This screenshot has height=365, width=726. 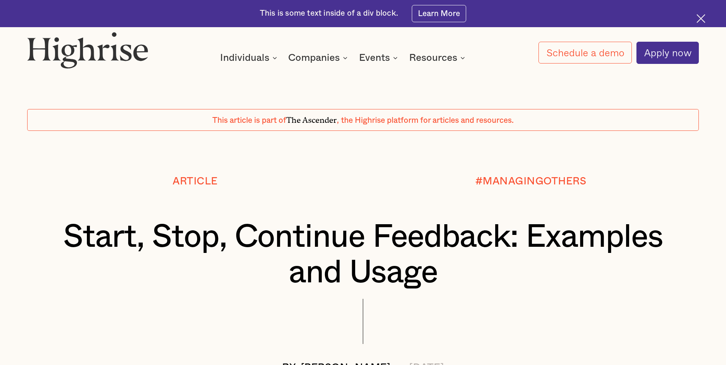 What do you see at coordinates (88, 50) in the screenshot?
I see `img: Highrise logo` at bounding box center [88, 50].